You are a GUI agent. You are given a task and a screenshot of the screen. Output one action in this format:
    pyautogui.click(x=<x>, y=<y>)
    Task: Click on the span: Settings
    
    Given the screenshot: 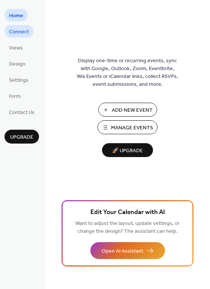 What is the action you would take?
    pyautogui.click(x=19, y=80)
    